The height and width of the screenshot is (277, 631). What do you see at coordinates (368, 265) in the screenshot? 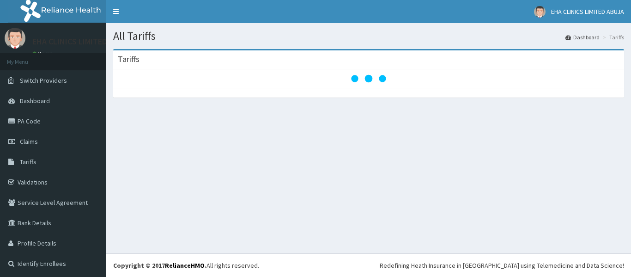
I see `footer: All rights reserved.` at bounding box center [368, 265].